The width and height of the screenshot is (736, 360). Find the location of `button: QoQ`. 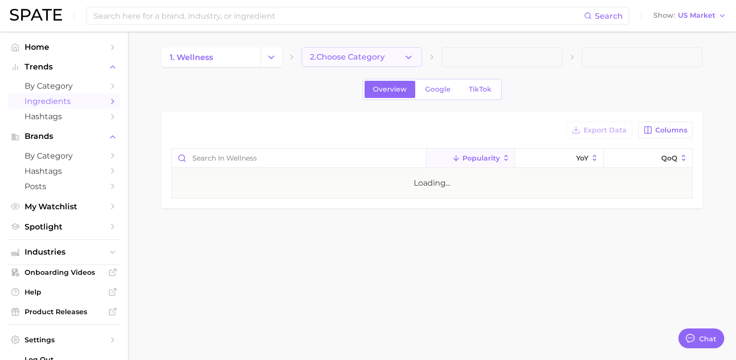

button: QoQ is located at coordinates (648, 158).